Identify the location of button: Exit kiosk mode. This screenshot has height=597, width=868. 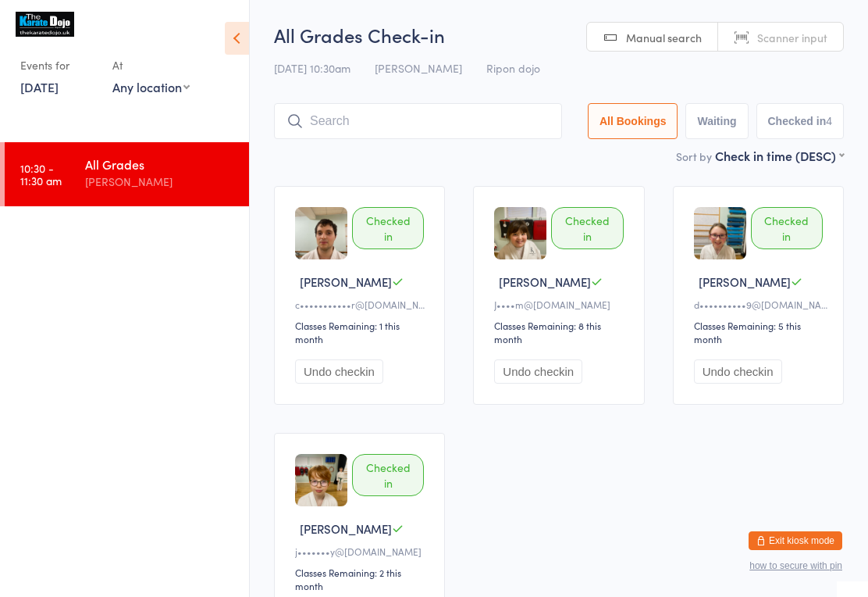
(796, 540).